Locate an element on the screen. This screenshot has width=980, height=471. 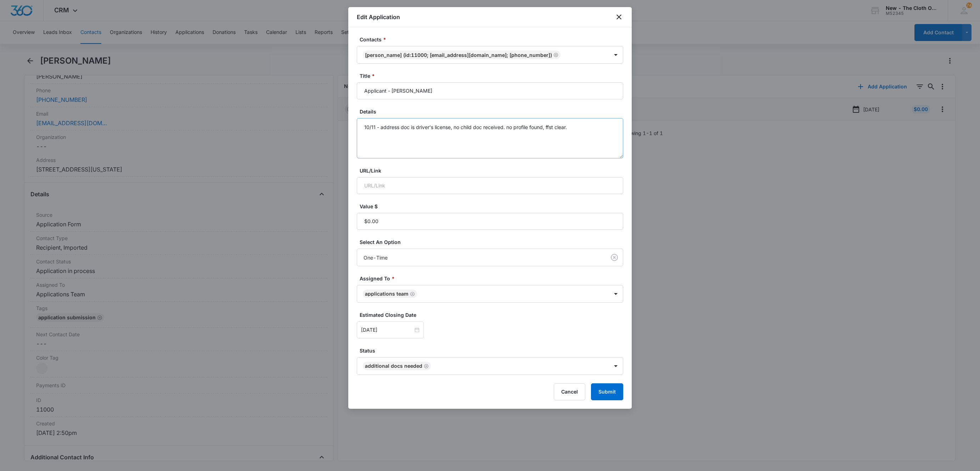
div: Remove Applications Team is located at coordinates (411, 294).